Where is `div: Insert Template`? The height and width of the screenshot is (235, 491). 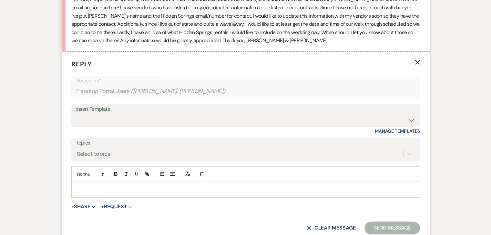 div: Insert Template is located at coordinates (245, 109).